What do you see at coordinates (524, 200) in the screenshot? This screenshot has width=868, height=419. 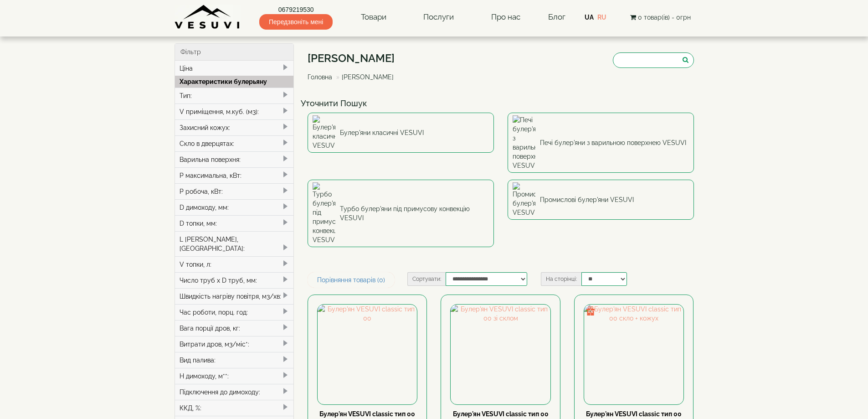 I see `img: Промислові булер'яни VESUVI` at bounding box center [524, 200].